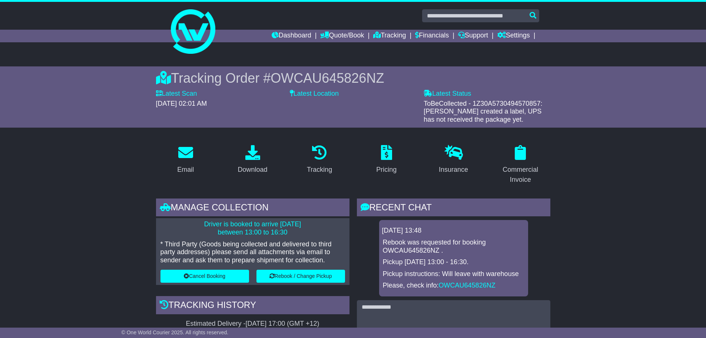  What do you see at coordinates (253, 208) in the screenshot?
I see `div: Manage collection` at bounding box center [253, 208].